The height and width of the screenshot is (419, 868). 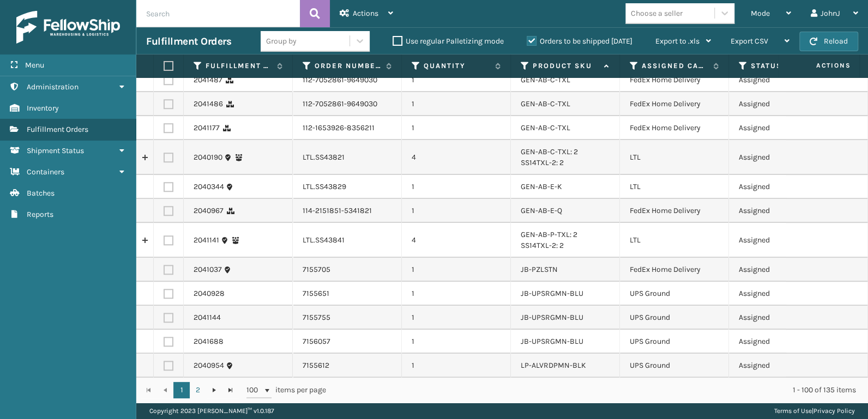 What do you see at coordinates (347, 294) in the screenshot?
I see `td: 7155651` at bounding box center [347, 294].